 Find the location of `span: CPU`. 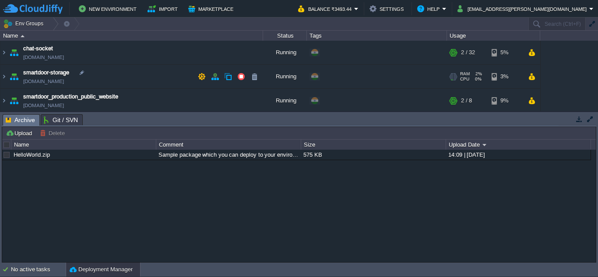

span: CPU is located at coordinates (464, 79).